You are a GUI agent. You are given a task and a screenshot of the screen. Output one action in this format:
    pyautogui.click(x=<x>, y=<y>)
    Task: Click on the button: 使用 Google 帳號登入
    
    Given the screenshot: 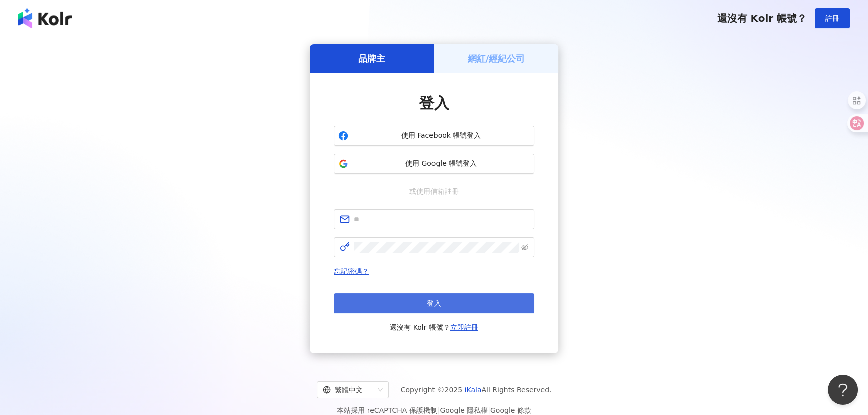 What is the action you would take?
    pyautogui.click(x=434, y=164)
    